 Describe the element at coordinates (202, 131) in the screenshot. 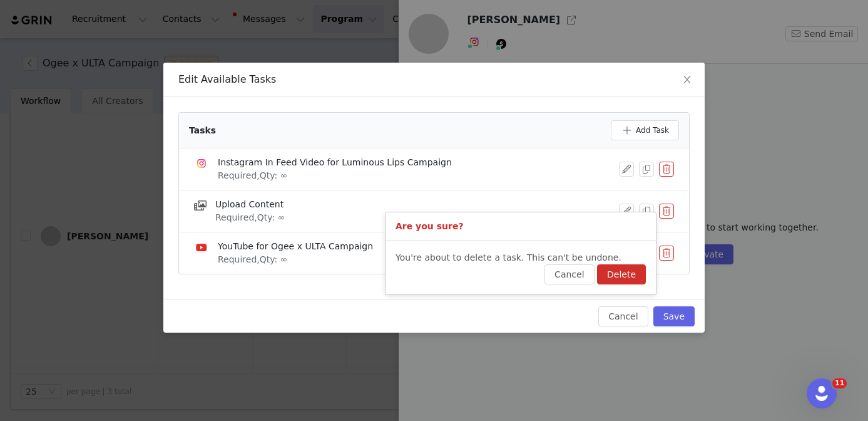

I see `div: Tasks` at that location.